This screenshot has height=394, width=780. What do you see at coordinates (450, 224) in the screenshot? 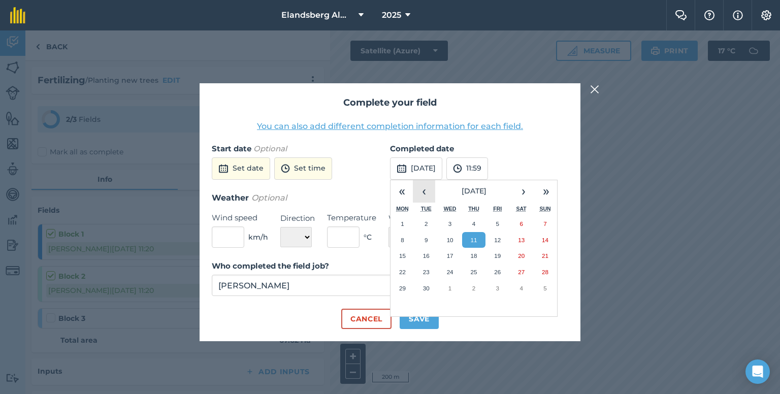
I see `button: September 3, 2025` at bounding box center [450, 224].